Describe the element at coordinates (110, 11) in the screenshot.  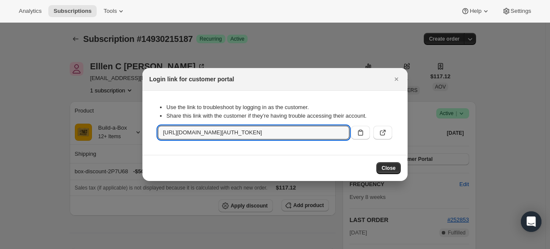
I see `span: Tools` at that location.